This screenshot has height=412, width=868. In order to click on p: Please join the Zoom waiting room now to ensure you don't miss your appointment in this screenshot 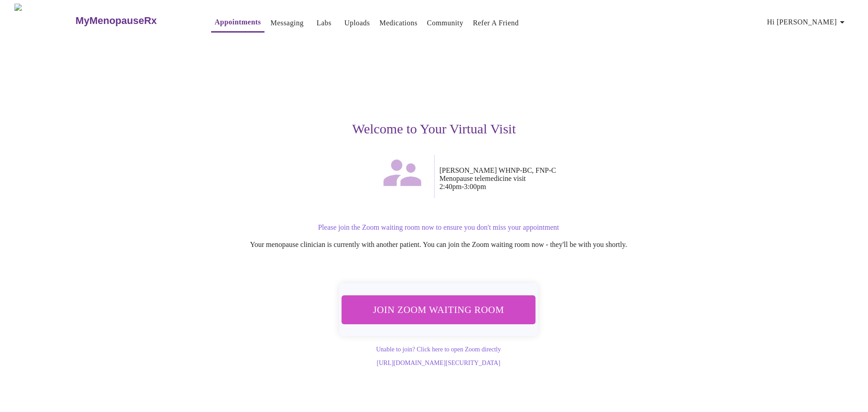, I will do `click(438, 227)`.